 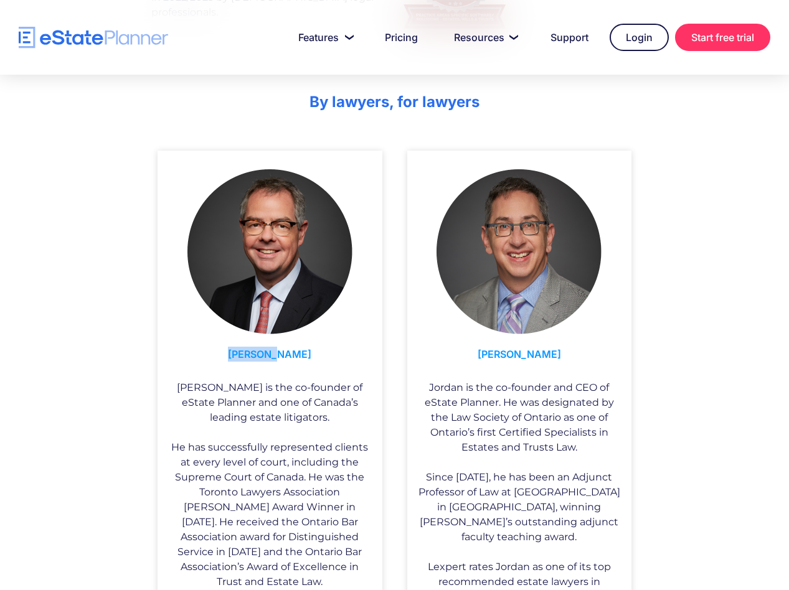 What do you see at coordinates (569, 37) in the screenshot?
I see `a: Support` at bounding box center [569, 37].